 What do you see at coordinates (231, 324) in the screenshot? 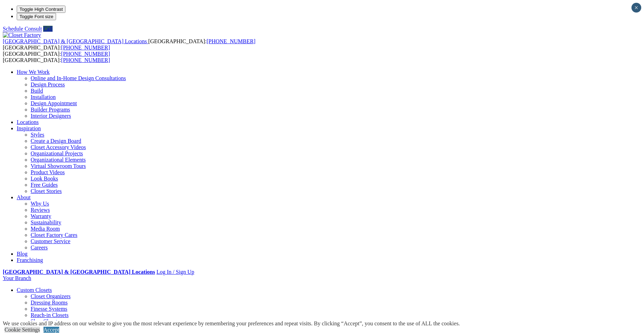
I see `div: We use cookies and IP address on our website to give you the most relevant experience by remember...` at bounding box center [231, 324].